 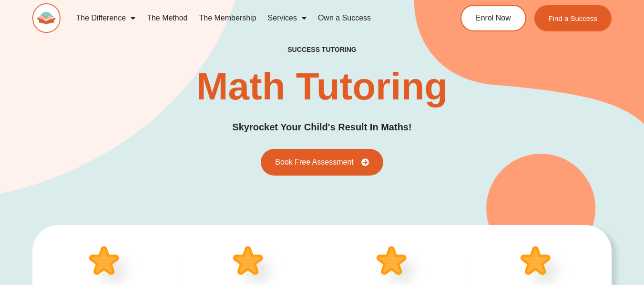 I want to click on span: Find a Success, so click(x=573, y=18).